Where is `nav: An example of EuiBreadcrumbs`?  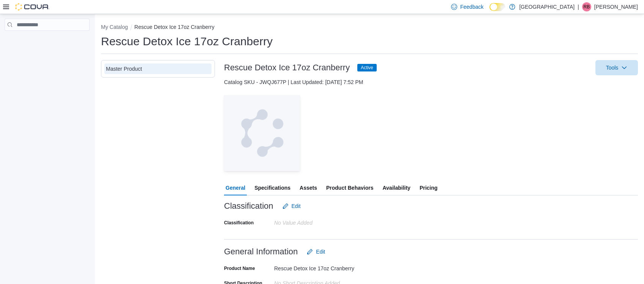 nav: An example of EuiBreadcrumbs is located at coordinates (369, 28).